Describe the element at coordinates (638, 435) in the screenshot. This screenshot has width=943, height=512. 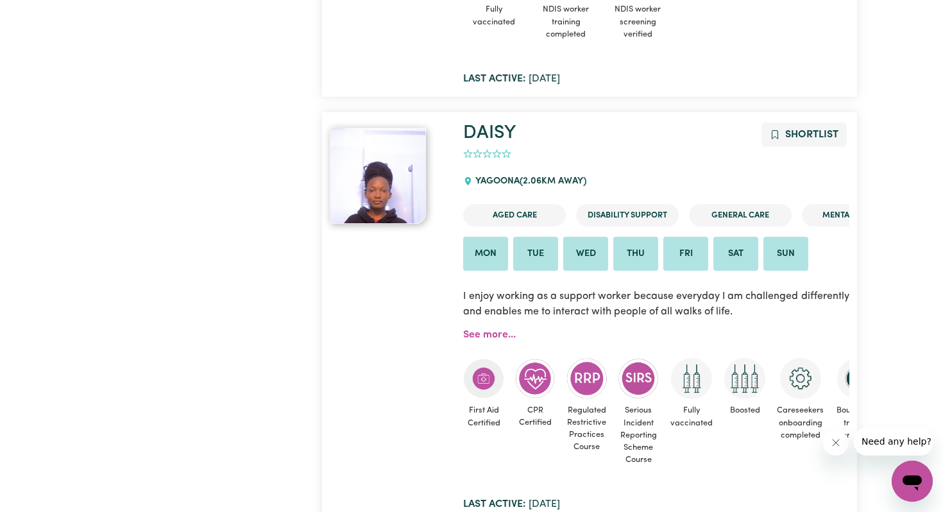
I see `span: Serious Incident Reporting Scheme Course` at that location.